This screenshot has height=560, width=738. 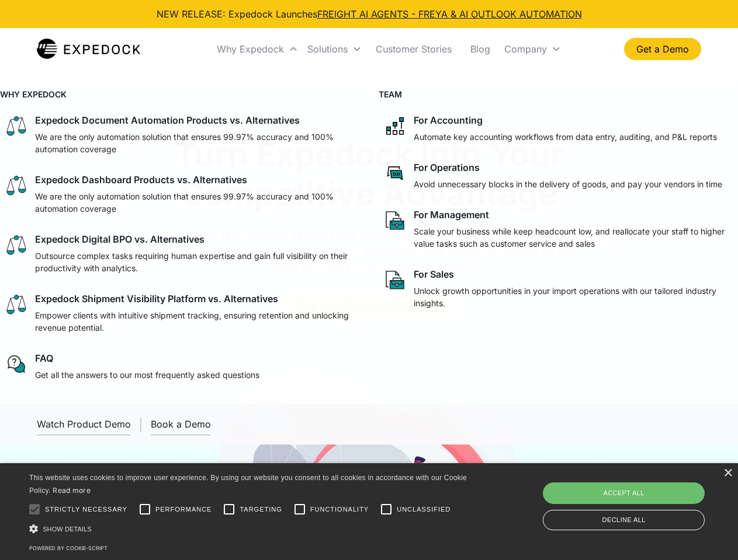 I want to click on div: Chat Widget, so click(x=640, y=497).